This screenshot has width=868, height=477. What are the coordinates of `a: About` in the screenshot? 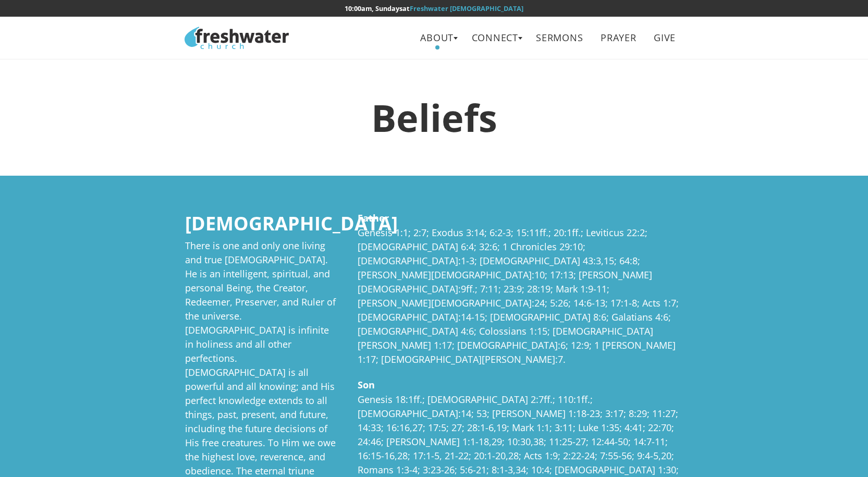 It's located at (437, 37).